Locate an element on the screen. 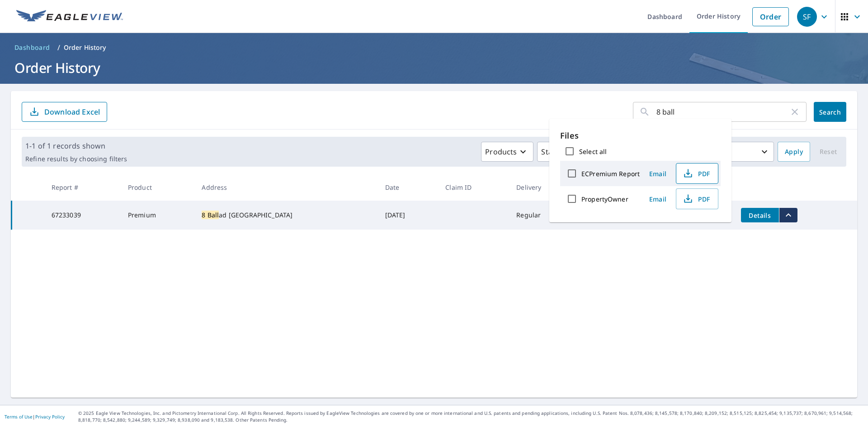 The width and height of the screenshot is (868, 428). mark: 8 Ball is located at coordinates (210, 215).